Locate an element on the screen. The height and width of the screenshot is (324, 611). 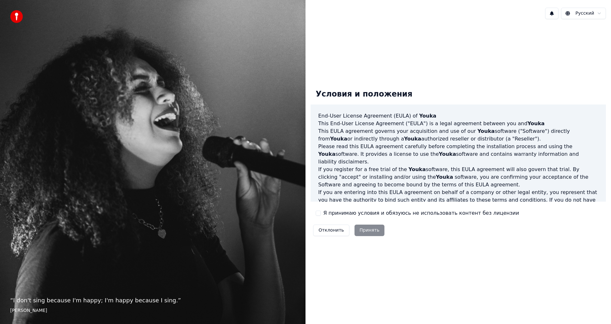
p: This EULA agreement governs your acquisition and use of our software ("Software") directly from o... is located at coordinates (458, 135).